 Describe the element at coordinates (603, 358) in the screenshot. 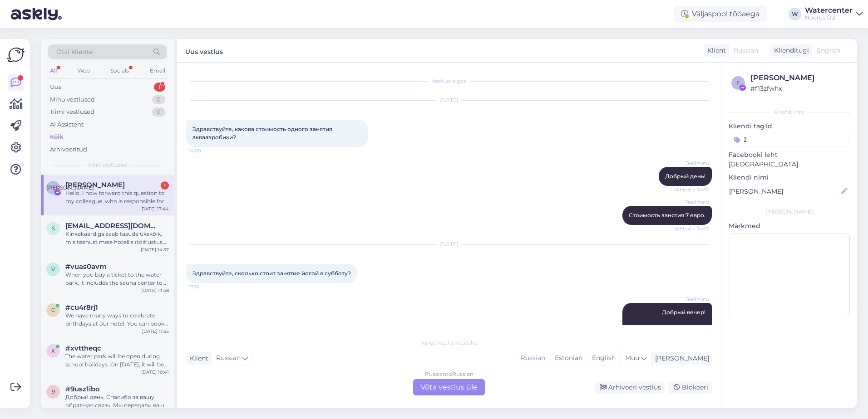

I see `div: English` at that location.